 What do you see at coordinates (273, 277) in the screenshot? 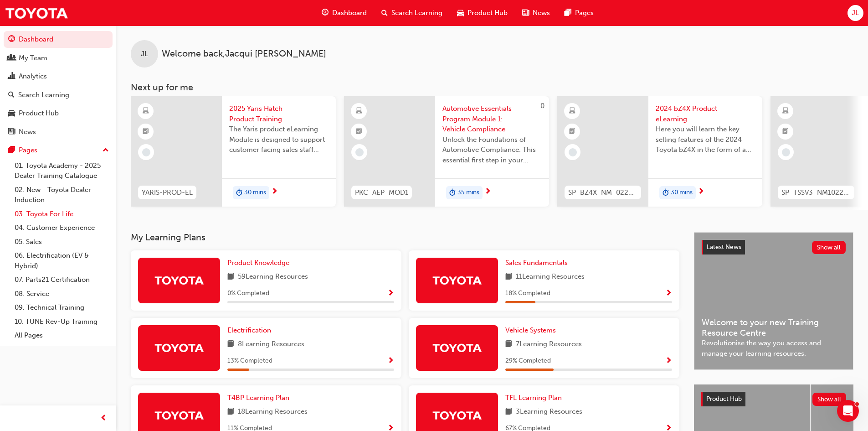
I see `span: 59 Learning Resources` at bounding box center [273, 277].